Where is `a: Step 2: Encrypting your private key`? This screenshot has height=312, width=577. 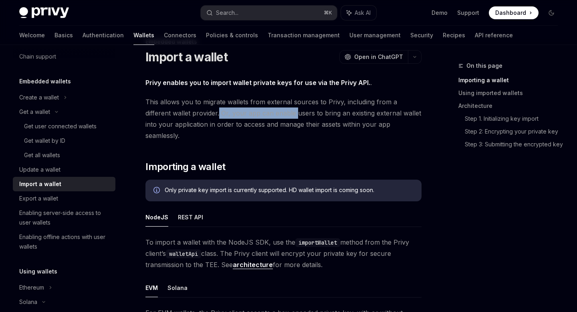 a: Step 2: Encrypting your private key is located at coordinates (514, 131).